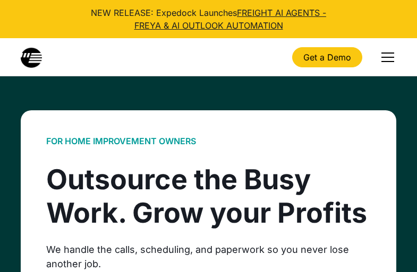 The height and width of the screenshot is (272, 417). Describe the element at coordinates (385, 57) in the screenshot. I see `div: menu` at that location.